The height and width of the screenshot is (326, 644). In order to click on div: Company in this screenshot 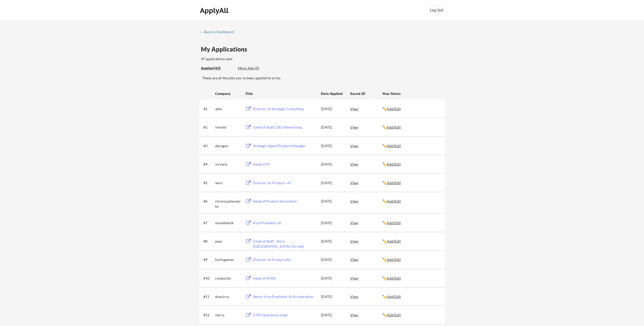, I will do `click(228, 94)`.